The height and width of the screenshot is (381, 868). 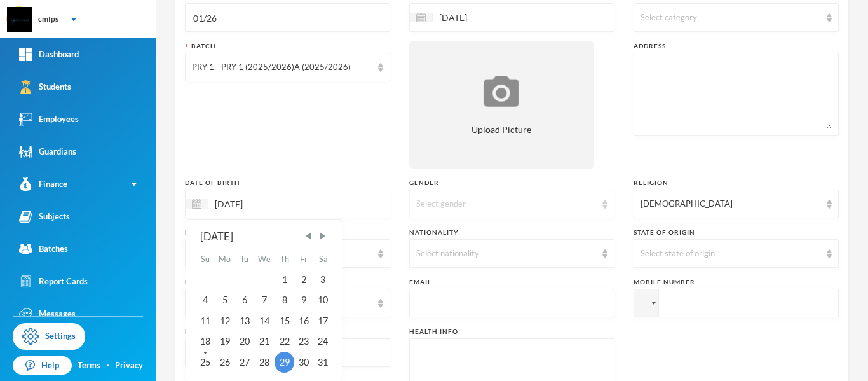 I want to click on div: Blood Group, so click(x=287, y=232).